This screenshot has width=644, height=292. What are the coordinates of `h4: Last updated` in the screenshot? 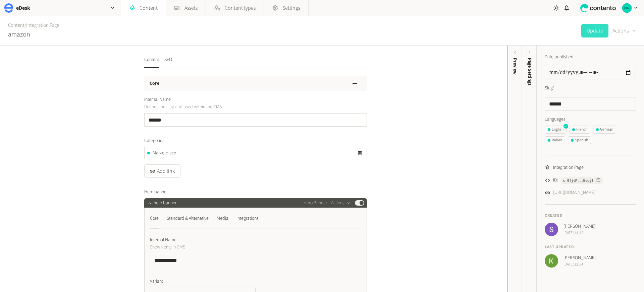 It's located at (590, 247).